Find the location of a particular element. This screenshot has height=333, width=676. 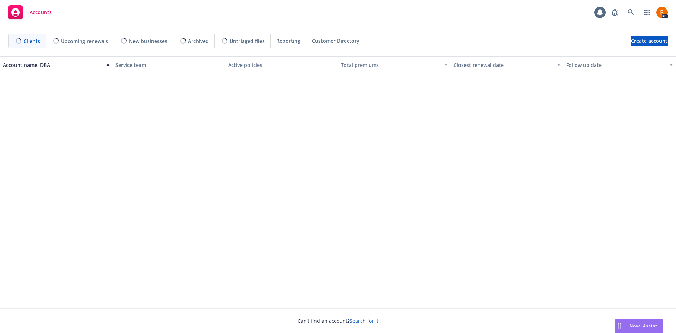

button: Active policies is located at coordinates (282, 65).